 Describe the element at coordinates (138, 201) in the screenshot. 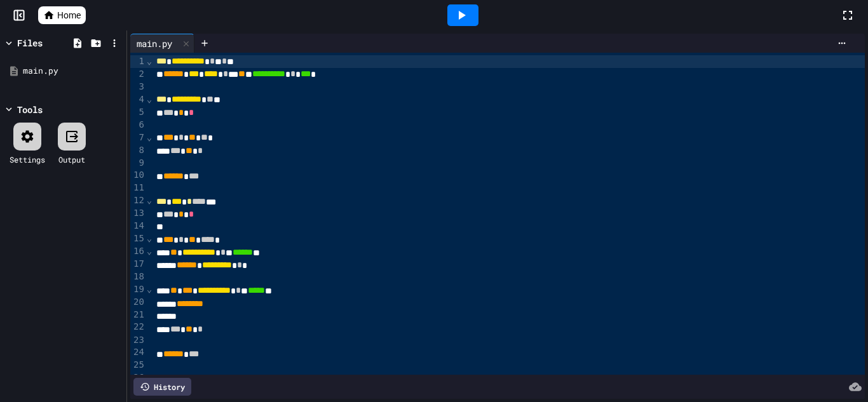

I see `div: 12` at that location.